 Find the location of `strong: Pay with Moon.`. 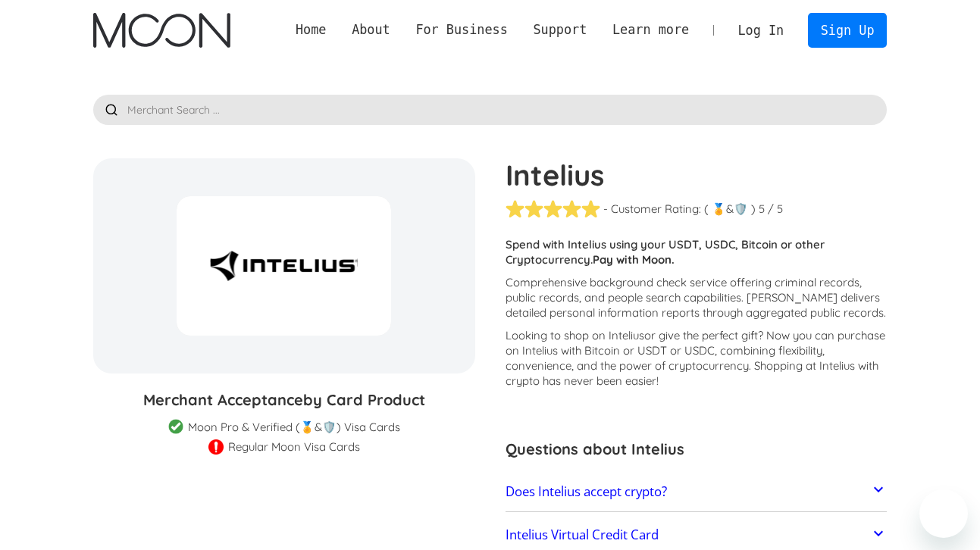

strong: Pay with Moon. is located at coordinates (633, 259).